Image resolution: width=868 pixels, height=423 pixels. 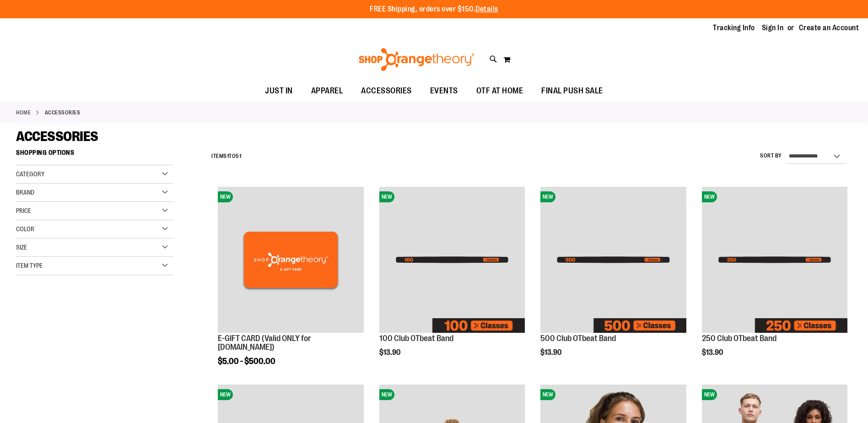 What do you see at coordinates (487, 9) in the screenshot?
I see `a: Details` at bounding box center [487, 9].